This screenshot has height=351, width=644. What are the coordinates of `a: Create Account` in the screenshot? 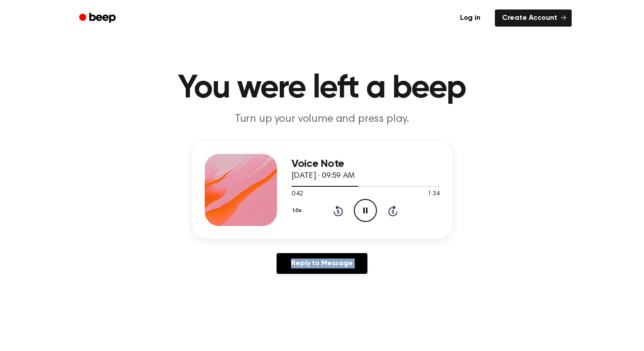 It's located at (533, 18).